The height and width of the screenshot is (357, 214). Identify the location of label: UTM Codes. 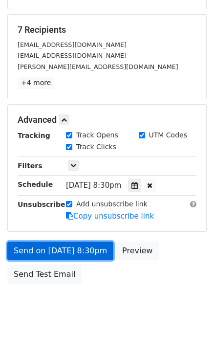
(168, 135).